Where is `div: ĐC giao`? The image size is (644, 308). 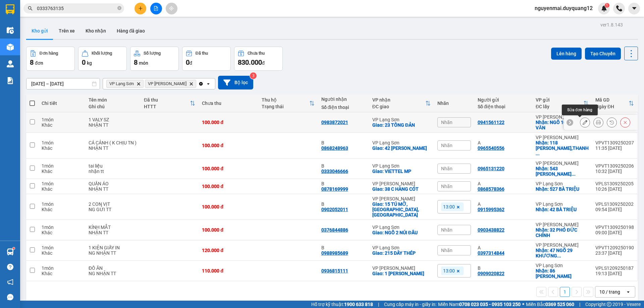
div: ĐC giao is located at coordinates (399, 107).